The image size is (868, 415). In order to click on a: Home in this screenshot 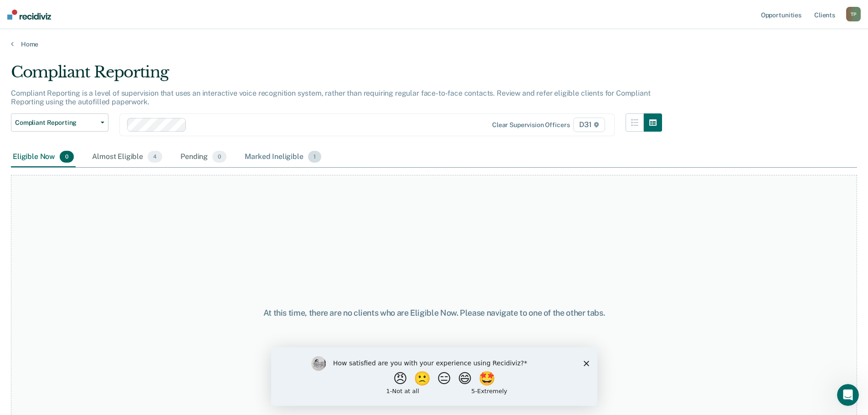, I will do `click(434, 44)`.